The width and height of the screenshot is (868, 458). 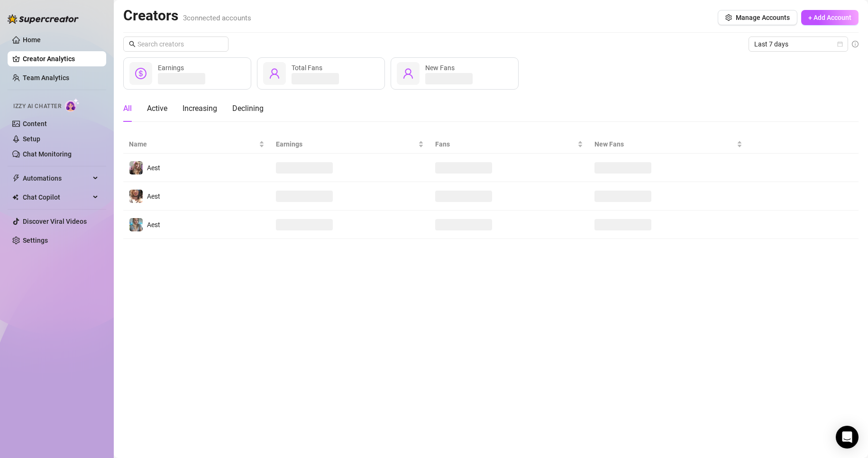 What do you see at coordinates (729, 18) in the screenshot?
I see `span: setting` at bounding box center [729, 18].